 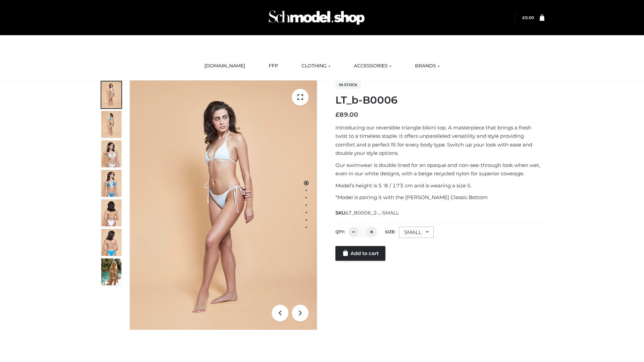 I want to click on p: Our swimwear is double lined for an opaque and non-see-through look when wet, even in our white d..., so click(x=439, y=170).